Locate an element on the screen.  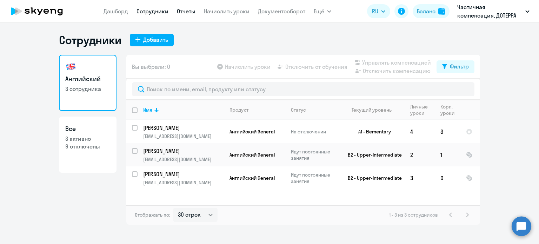
a: Дашборд is located at coordinates (116, 11).